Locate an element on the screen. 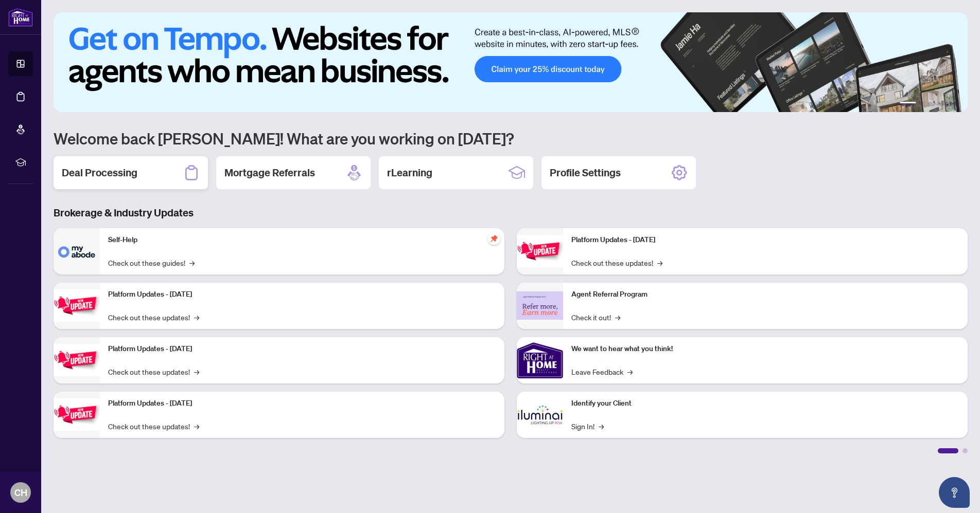 This screenshot has height=513, width=980. p: Self-Help is located at coordinates (302, 240).